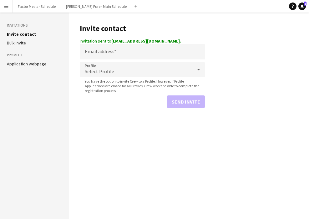 This screenshot has height=219, width=309. What do you see at coordinates (305, 3) in the screenshot?
I see `span: 1` at bounding box center [305, 3].